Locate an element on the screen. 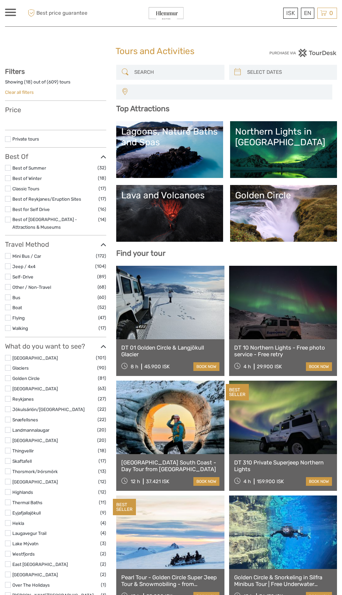 The width and height of the screenshot is (342, 595). a: Best of Summer is located at coordinates (29, 168).